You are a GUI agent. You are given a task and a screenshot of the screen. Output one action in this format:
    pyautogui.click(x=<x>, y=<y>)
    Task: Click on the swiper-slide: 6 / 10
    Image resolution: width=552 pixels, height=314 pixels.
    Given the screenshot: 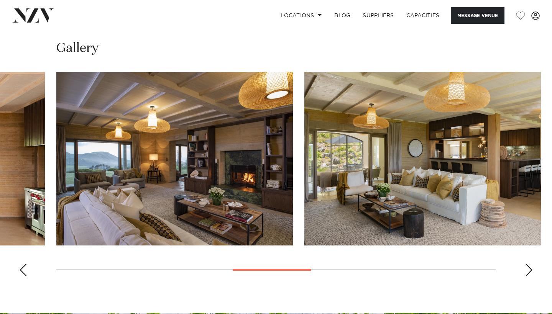 What is the action you would take?
    pyautogui.click(x=422, y=159)
    